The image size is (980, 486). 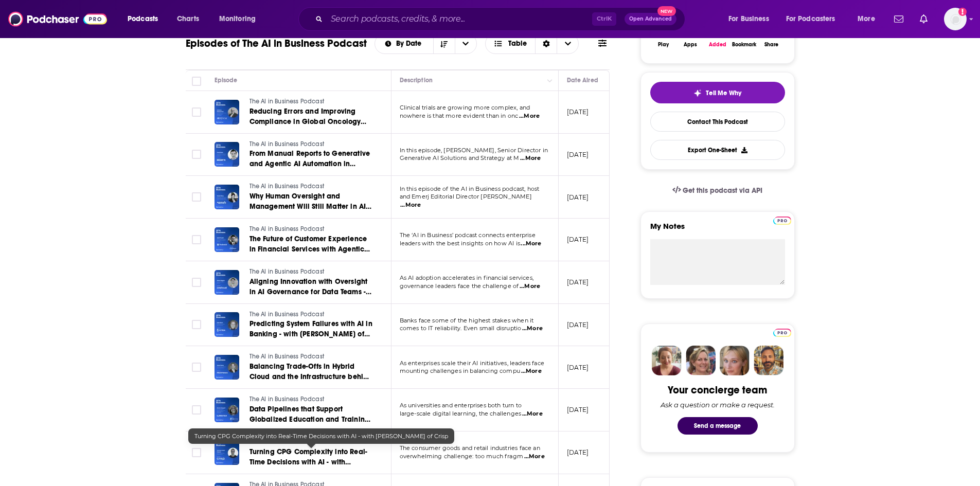 I want to click on div: Description, so click(x=416, y=80).